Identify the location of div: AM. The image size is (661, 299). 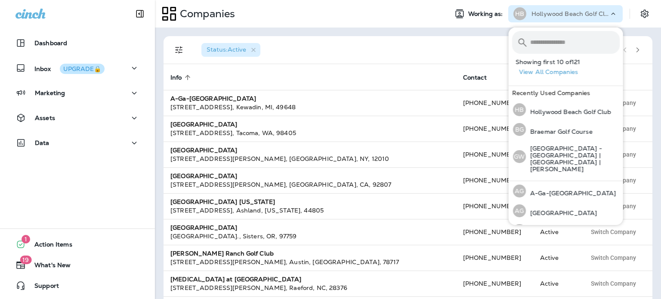
(519, 231).